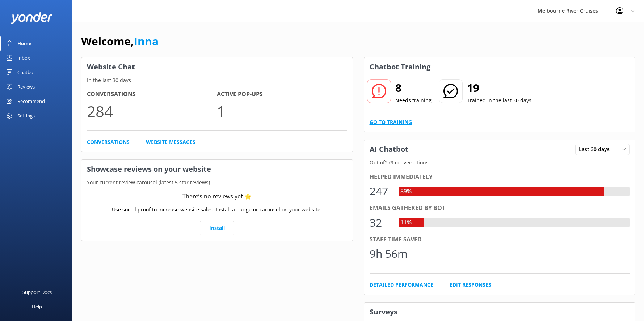 The height and width of the screenshot is (321, 644). Describe the element at coordinates (499, 88) in the screenshot. I see `h2: 19` at that location.